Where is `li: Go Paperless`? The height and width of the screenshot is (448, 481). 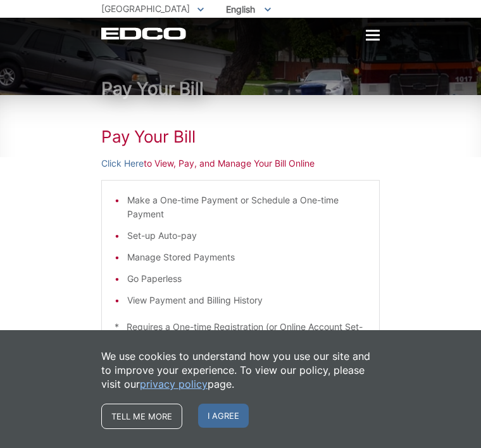
li: Go Paperless is located at coordinates (247, 279).